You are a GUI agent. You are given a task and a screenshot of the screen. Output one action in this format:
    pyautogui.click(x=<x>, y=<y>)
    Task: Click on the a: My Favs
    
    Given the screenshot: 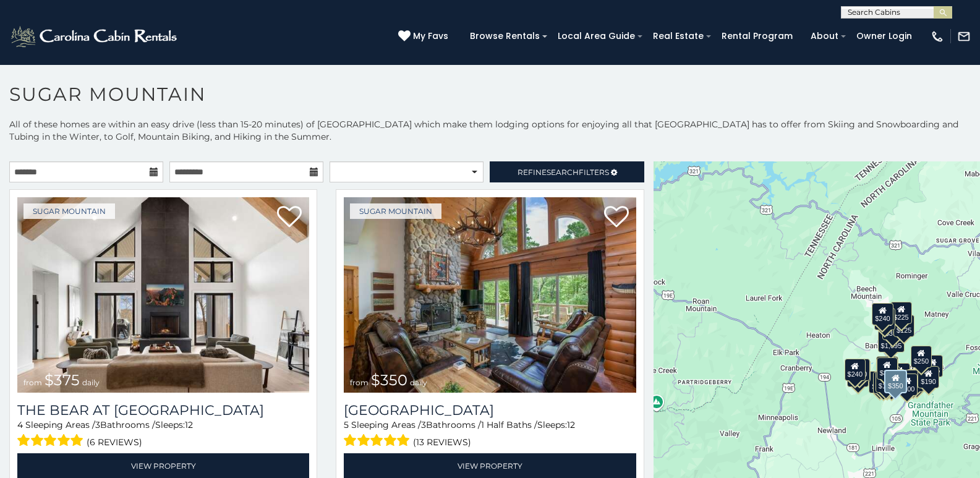 What is the action you would take?
    pyautogui.click(x=424, y=36)
    